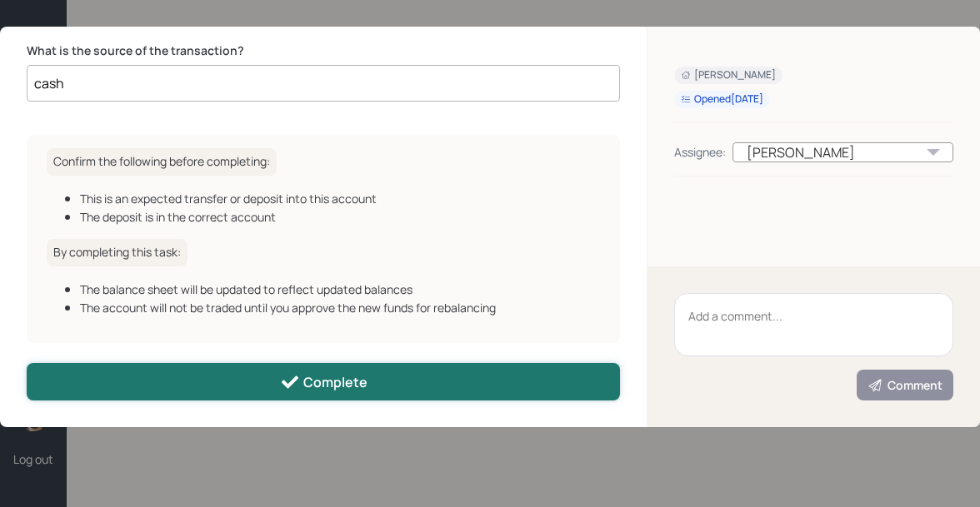 The image size is (980, 507). What do you see at coordinates (340, 217) in the screenshot?
I see `div: The deposit is in the correct account` at bounding box center [340, 217].